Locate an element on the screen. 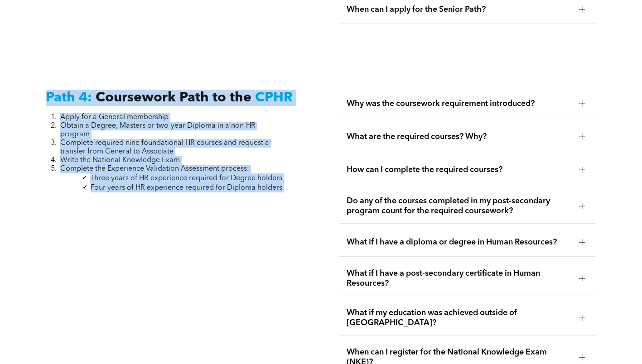 The height and width of the screenshot is (364, 642). span: Coursework Path to the is located at coordinates (173, 98).